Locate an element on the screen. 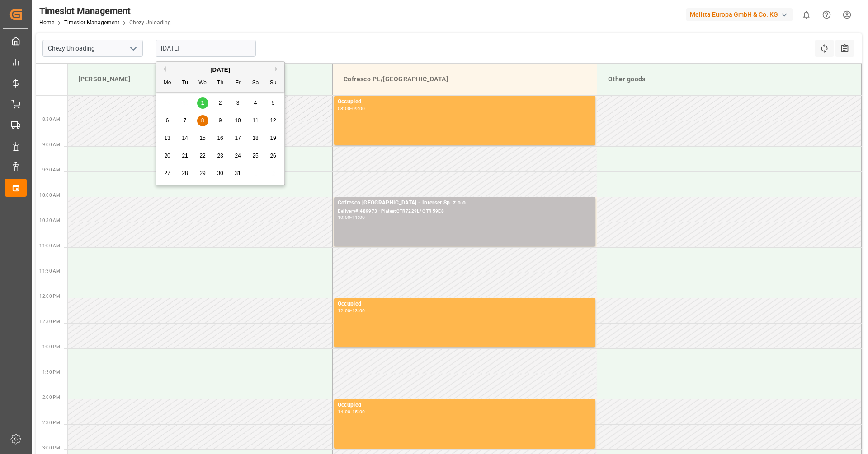 The width and height of the screenshot is (868, 454). div: Choose Wednesday, October 1st, 2025 is located at coordinates (202, 103).